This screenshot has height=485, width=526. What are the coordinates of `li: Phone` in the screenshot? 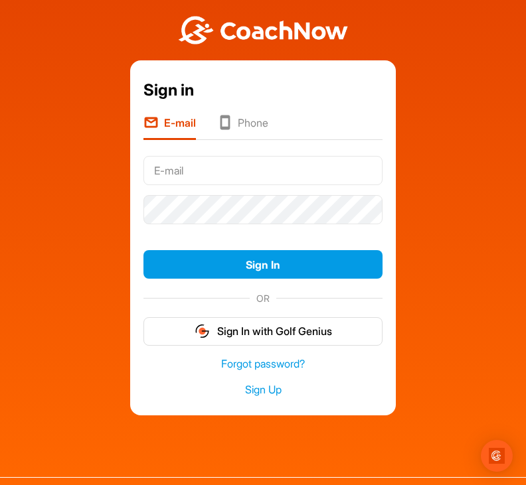 It's located at (242, 127).